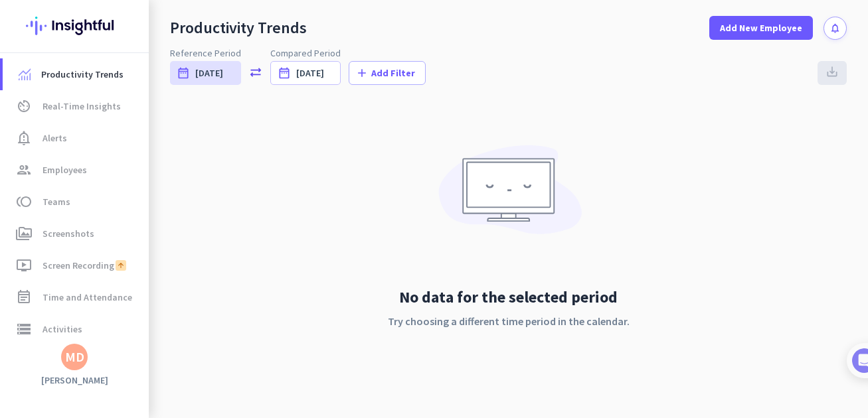 The width and height of the screenshot is (868, 418). Describe the element at coordinates (69, 234) in the screenshot. I see `span: Screenshots` at that location.